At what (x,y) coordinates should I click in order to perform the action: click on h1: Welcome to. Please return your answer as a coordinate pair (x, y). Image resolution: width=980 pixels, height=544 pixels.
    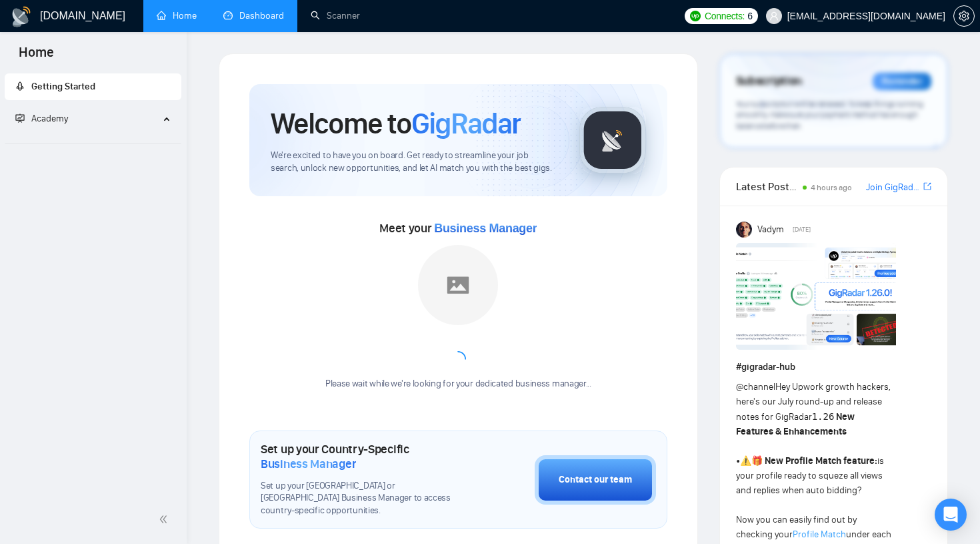
    Looking at the image, I should click on (395, 123).